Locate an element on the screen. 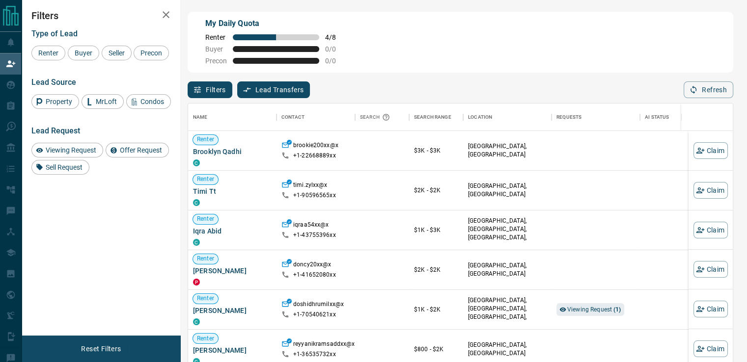 The image size is (747, 362). p: brookie200xx@x is located at coordinates (316, 146).